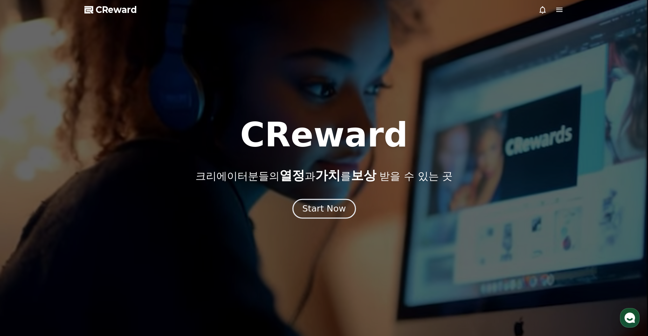  What do you see at coordinates (363, 175) in the screenshot?
I see `span: 보상` at bounding box center [363, 175].